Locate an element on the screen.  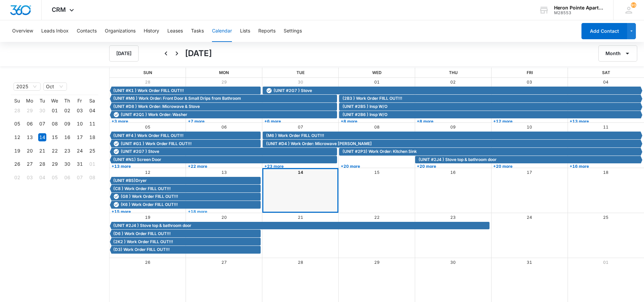
td: 2025-11-02 is located at coordinates (17, 177).